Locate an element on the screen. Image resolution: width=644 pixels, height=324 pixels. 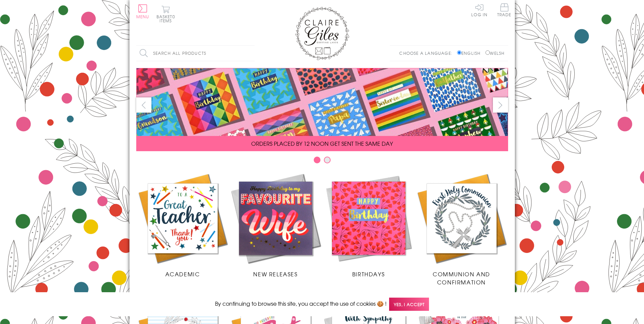
span: Menu is located at coordinates (143, 17).